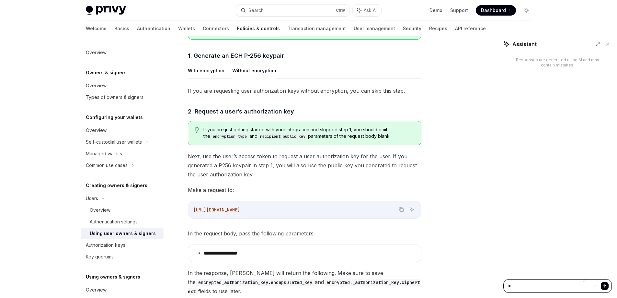 Image resolution: width=617 pixels, height=298 pixels. I want to click on a: Wallets, so click(187, 29).